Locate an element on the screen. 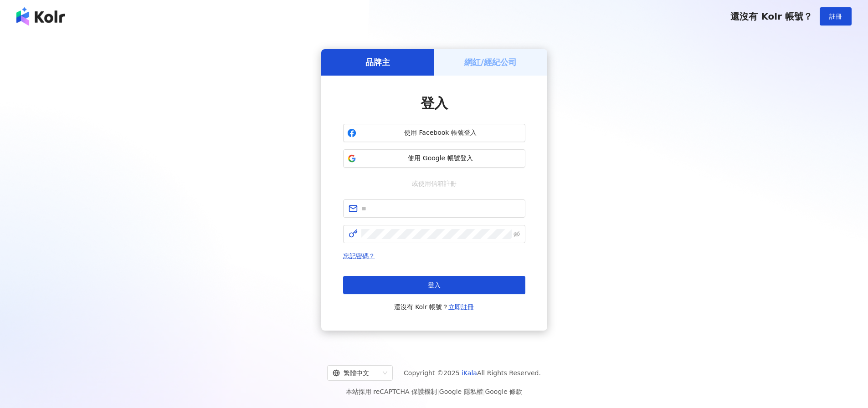  button: 使用 Facebook 帳號登入 is located at coordinates (434, 133).